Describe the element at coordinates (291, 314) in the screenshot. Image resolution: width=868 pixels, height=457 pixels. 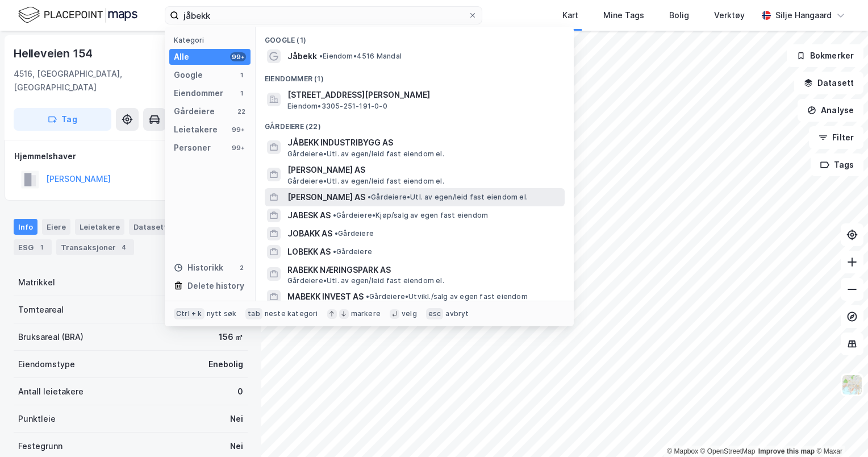
I see `div: neste kategori` at that location.